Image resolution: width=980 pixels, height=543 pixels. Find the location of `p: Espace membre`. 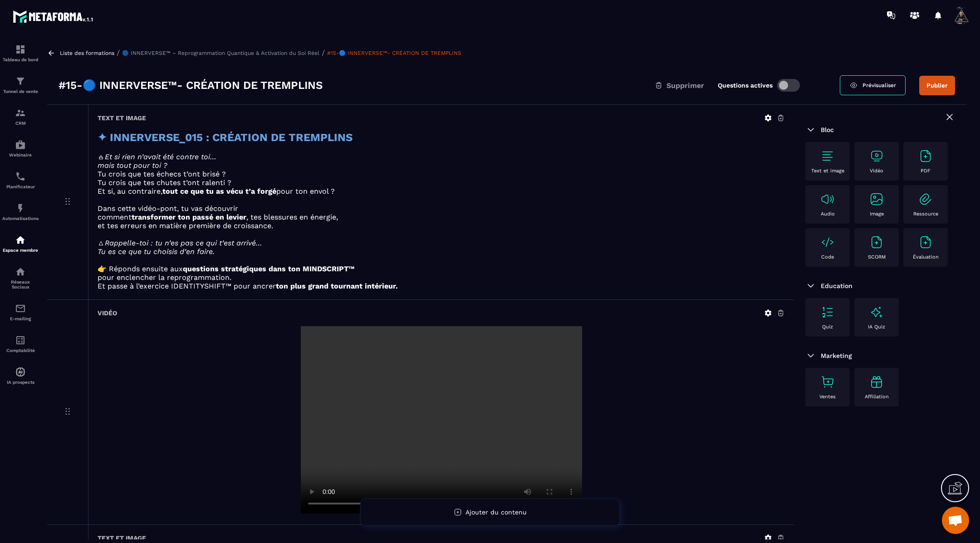

p: Espace membre is located at coordinates (20, 250).